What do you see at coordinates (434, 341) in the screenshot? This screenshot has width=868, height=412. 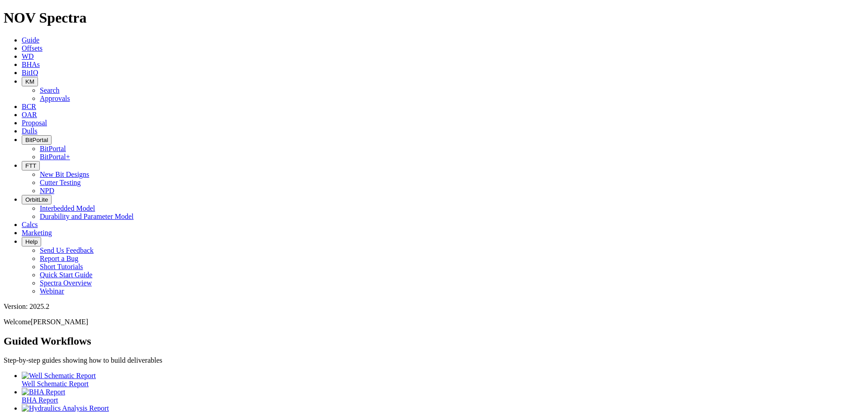 I see `h2: Guided Workflows` at bounding box center [434, 341].